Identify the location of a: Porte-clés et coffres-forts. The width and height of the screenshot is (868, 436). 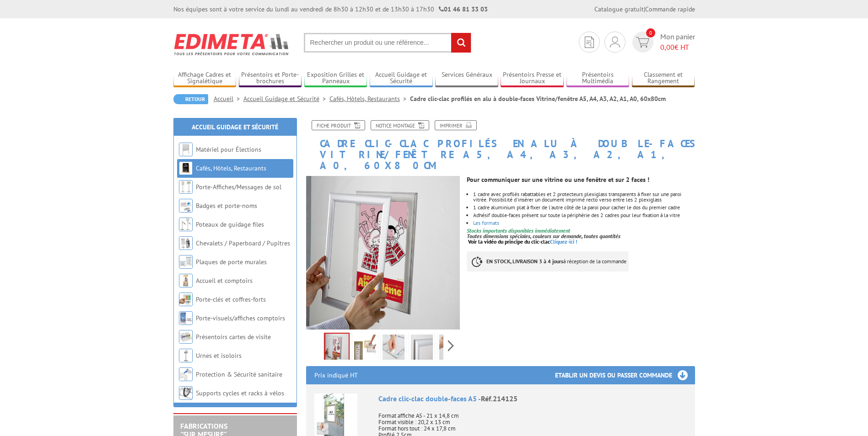
(231, 299).